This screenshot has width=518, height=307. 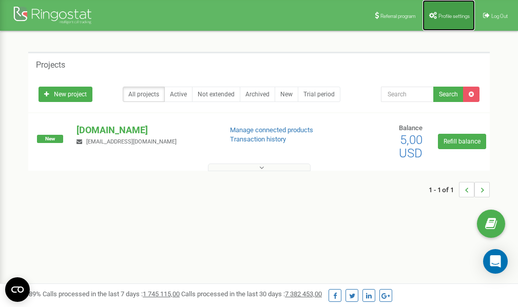 What do you see at coordinates (144, 94) in the screenshot?
I see `a: All projects` at bounding box center [144, 94].